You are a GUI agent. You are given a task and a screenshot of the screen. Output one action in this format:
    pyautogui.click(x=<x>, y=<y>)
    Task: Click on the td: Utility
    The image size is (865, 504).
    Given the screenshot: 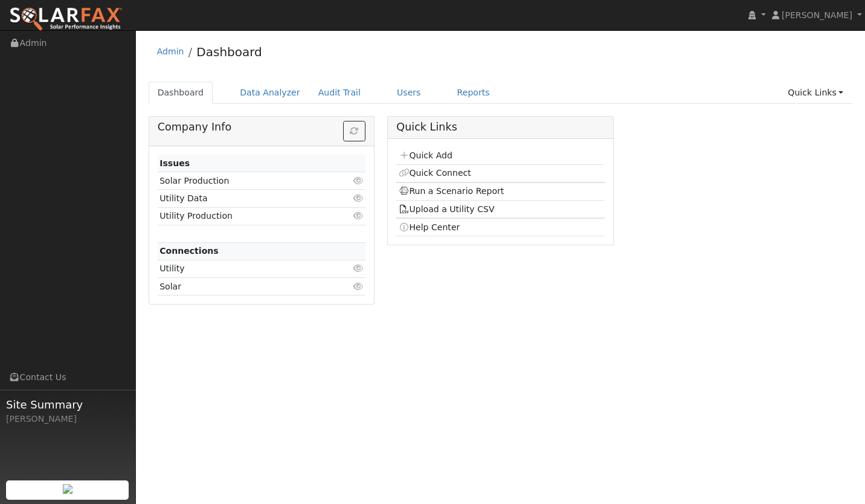 What is the action you would take?
    pyautogui.click(x=245, y=268)
    